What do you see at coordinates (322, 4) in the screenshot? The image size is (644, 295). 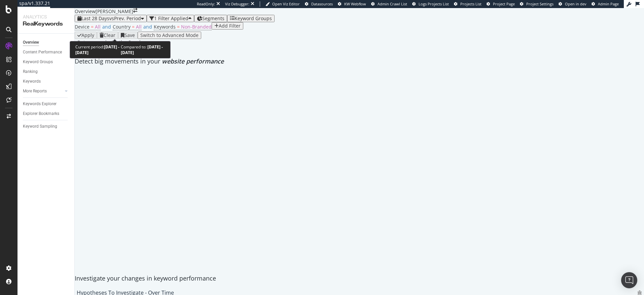 I see `span: Datasources` at bounding box center [322, 4].